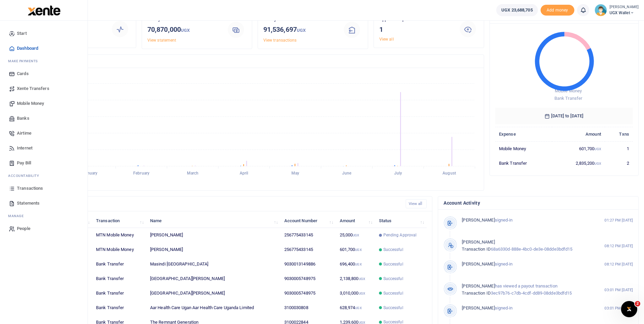  Describe the element at coordinates (43, 89) in the screenshot. I see `a: Xente Transfers` at that location.